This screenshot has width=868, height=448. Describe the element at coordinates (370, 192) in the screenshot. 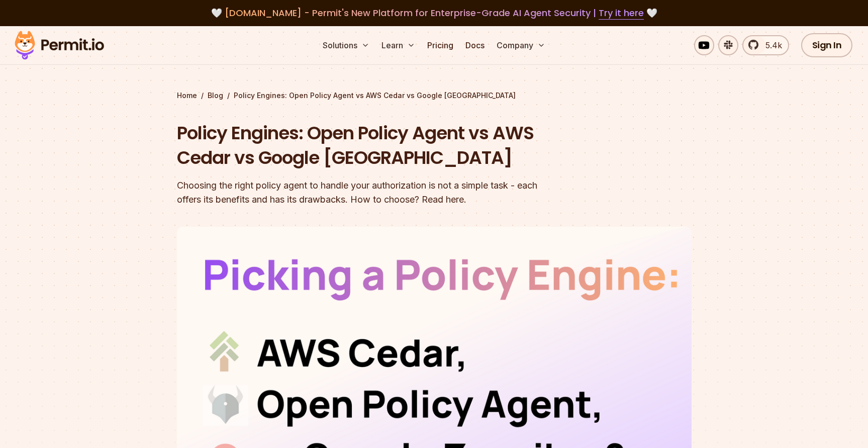

I see `div: Choosing the right policy agent to handle your authorization is not a simple task - each offers i...` at that location.